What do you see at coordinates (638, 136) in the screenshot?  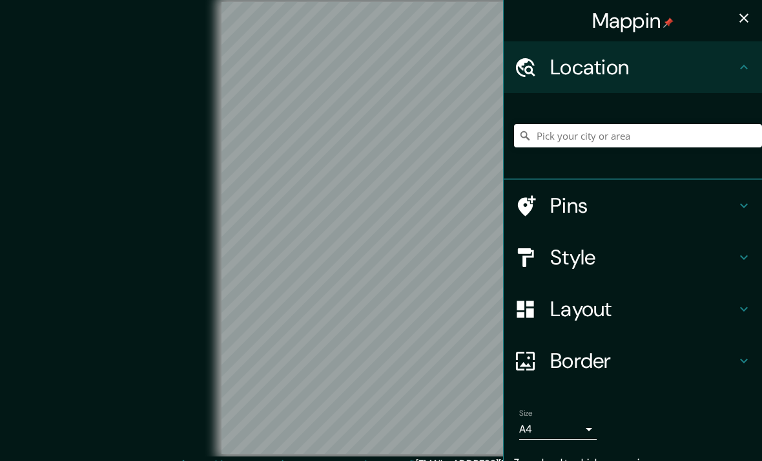 I see `input: Pick your city or area` at bounding box center [638, 136].